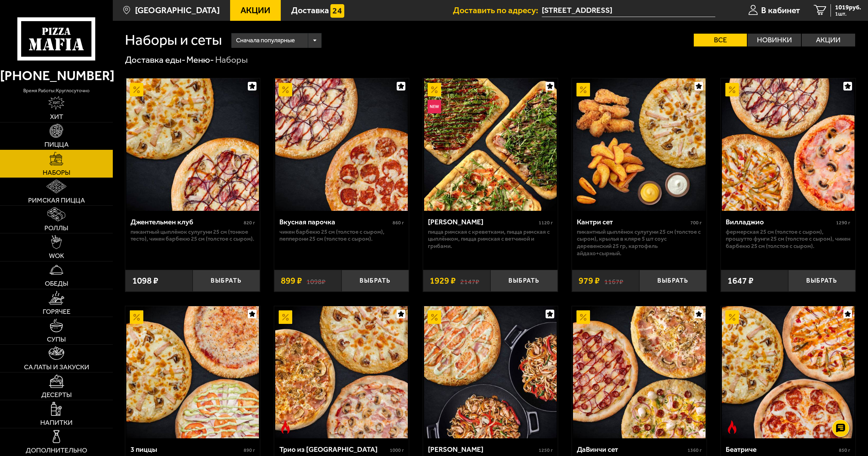 Image resolution: width=868 pixels, height=456 pixels. Describe the element at coordinates (56, 284) in the screenshot. I see `span: Обеды` at that location.